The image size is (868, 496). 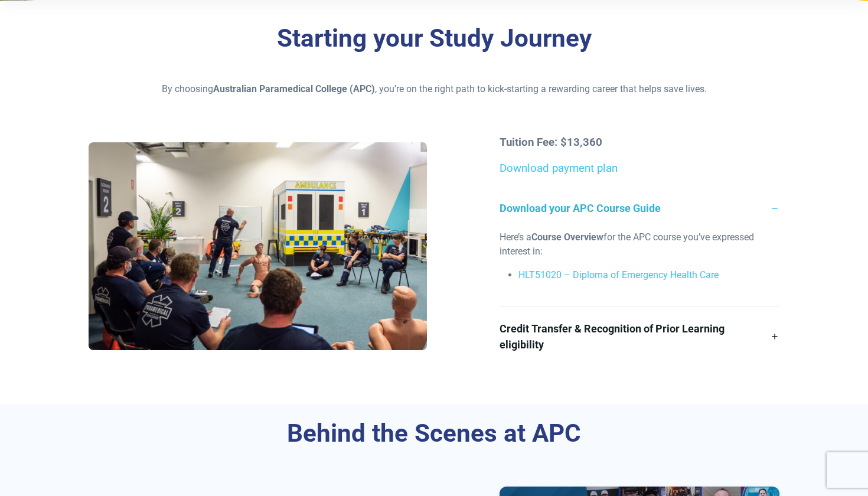 I want to click on p: Here’s a for the APC course you’ve expressed interest in:, so click(x=639, y=244).